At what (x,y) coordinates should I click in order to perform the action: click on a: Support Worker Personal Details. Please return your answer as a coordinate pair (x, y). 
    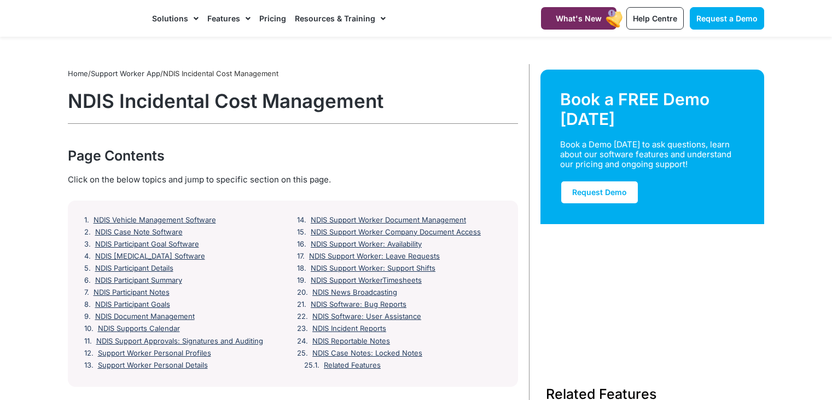
    Looking at the image, I should click on (153, 365).